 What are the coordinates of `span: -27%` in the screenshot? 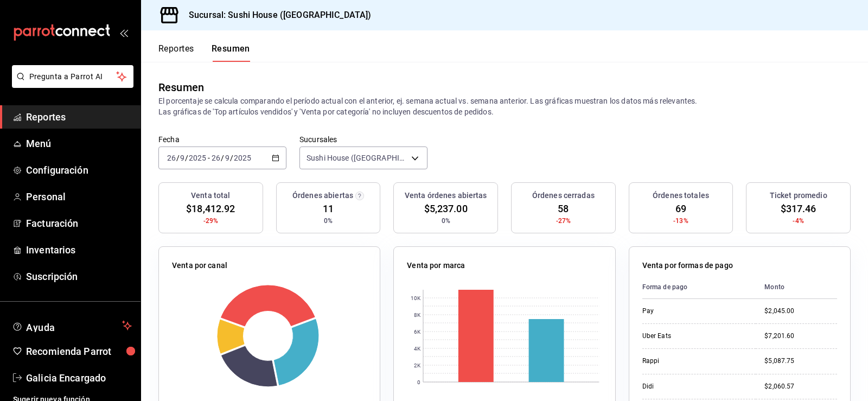 It's located at (564, 221).